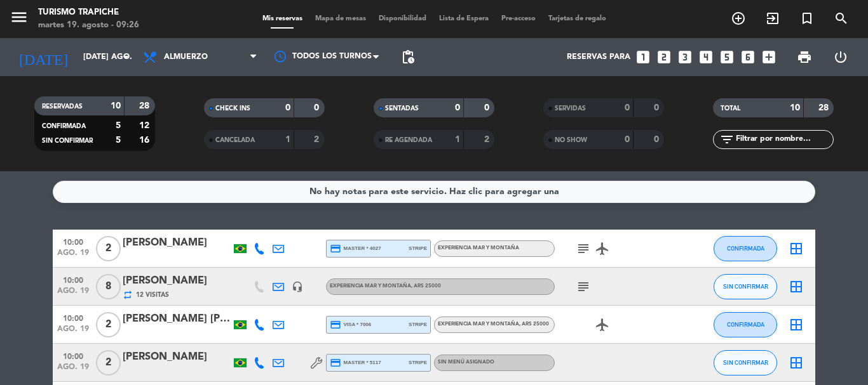 The image size is (868, 385). What do you see at coordinates (730, 108) in the screenshot?
I see `span: TOTAL` at bounding box center [730, 108].